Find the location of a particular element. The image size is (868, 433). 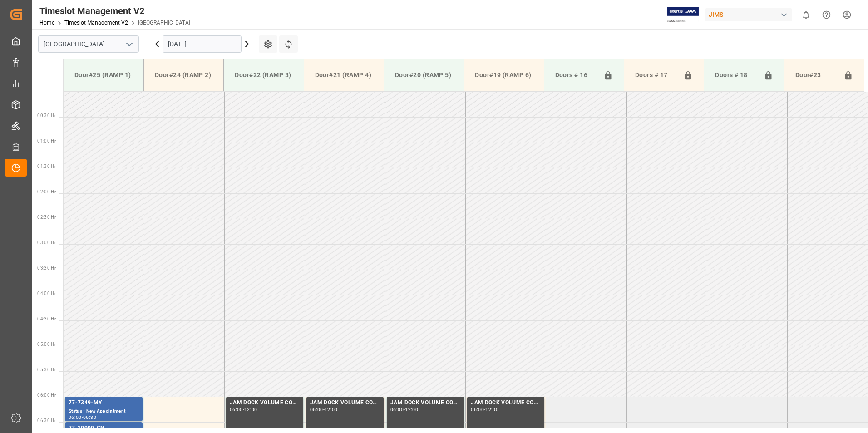

input: Type to search/select is located at coordinates (88, 44).